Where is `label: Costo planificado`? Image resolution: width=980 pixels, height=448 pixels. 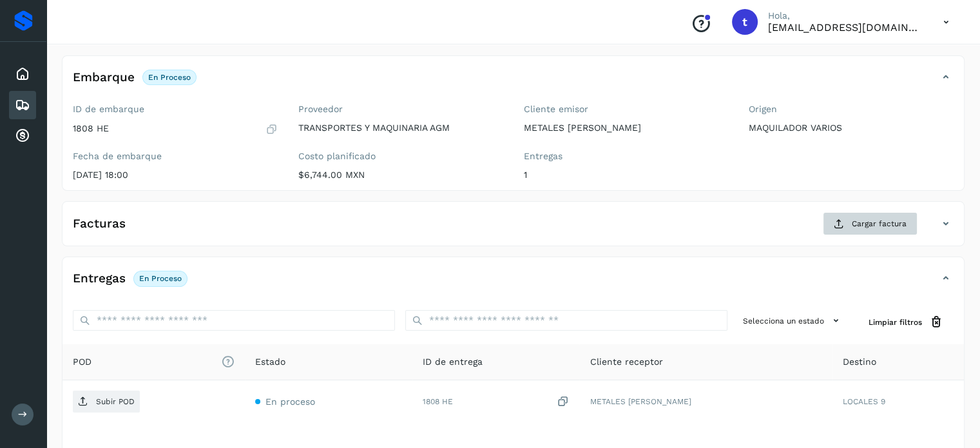 label: Costo planificado is located at coordinates (401, 156).